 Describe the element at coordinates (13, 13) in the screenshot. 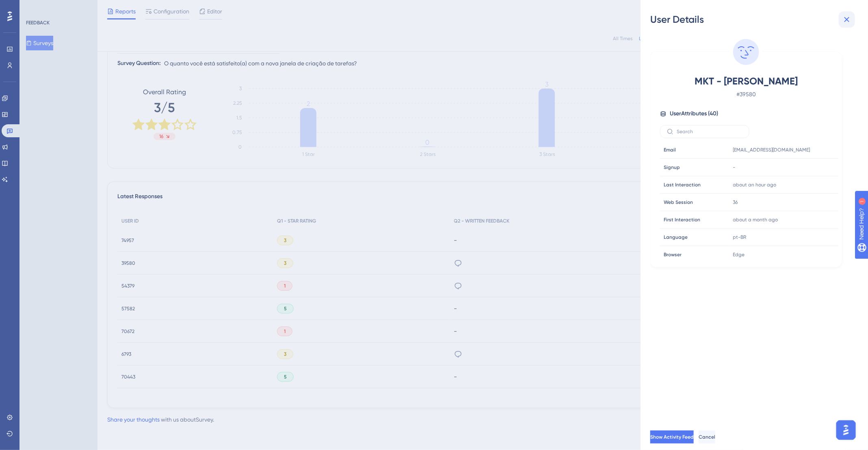

I see `button: Open AI Assistant Launcher` at that location.